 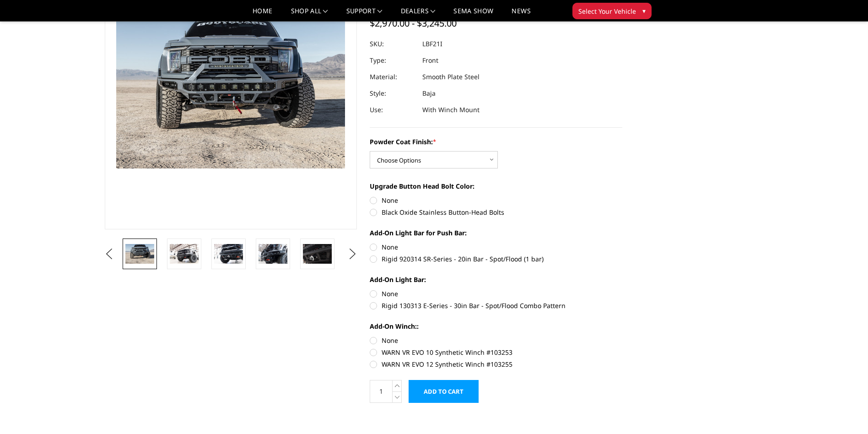 I want to click on input: Add to Cart, so click(x=444, y=392).